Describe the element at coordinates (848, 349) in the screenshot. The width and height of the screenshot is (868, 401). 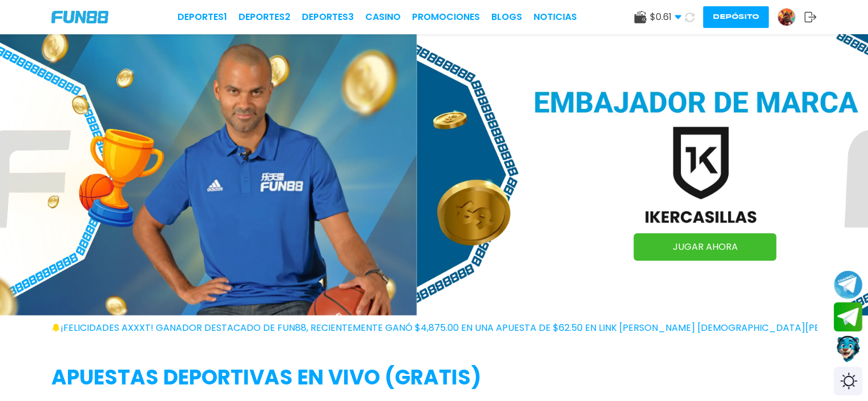
I see `button: Contact customer service` at that location.